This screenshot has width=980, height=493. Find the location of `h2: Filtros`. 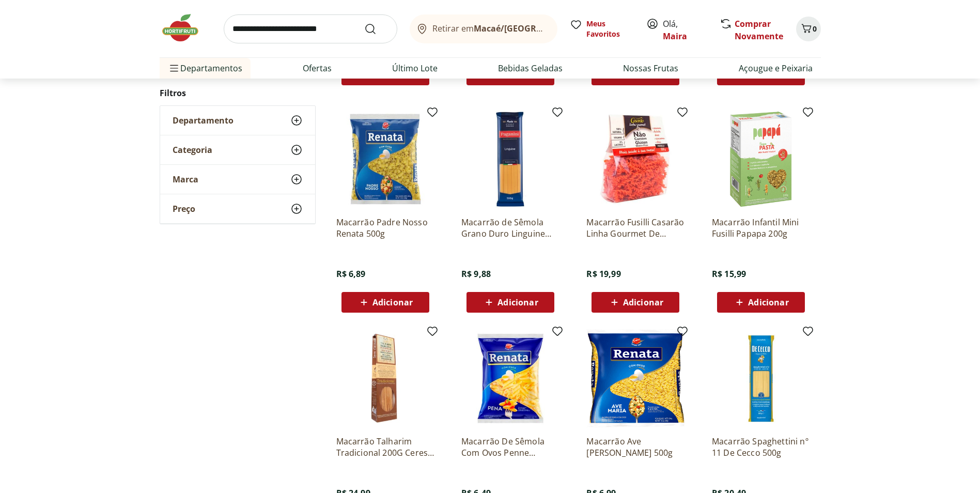

h2: Filtros is located at coordinates (238, 93).